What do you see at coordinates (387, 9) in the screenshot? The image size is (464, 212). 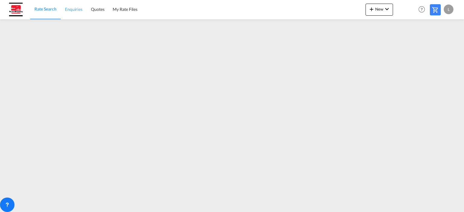 I see `md-icon: icon-chevron-down` at bounding box center [387, 9].